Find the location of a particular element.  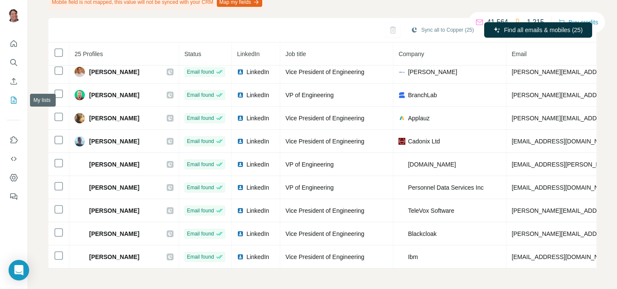

span: BranchLab is located at coordinates (422, 95).